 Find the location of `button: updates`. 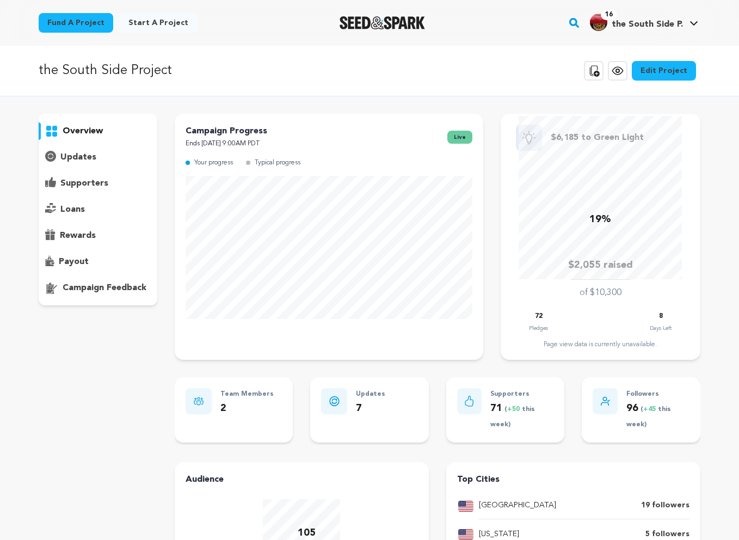

button: updates is located at coordinates (98, 157).